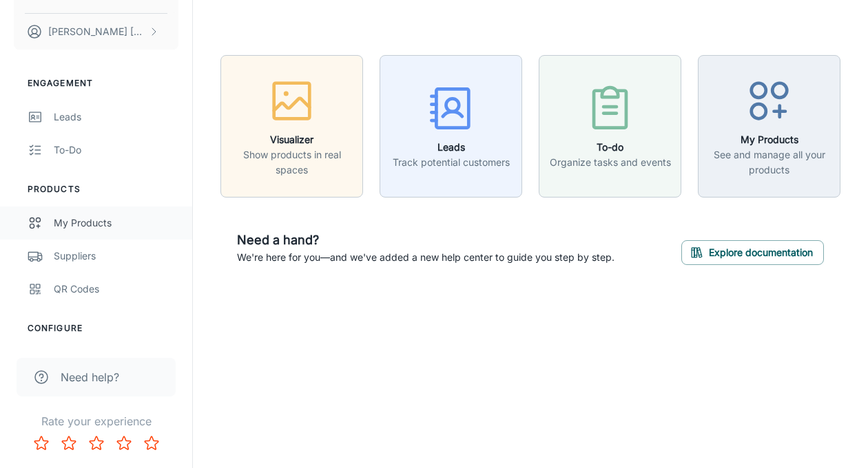 The width and height of the screenshot is (868, 468). What do you see at coordinates (116, 256) in the screenshot?
I see `div: Suppliers` at bounding box center [116, 256].